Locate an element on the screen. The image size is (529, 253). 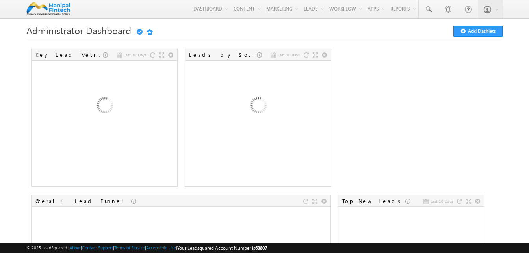
a: Acceptable Use is located at coordinates (161, 247).